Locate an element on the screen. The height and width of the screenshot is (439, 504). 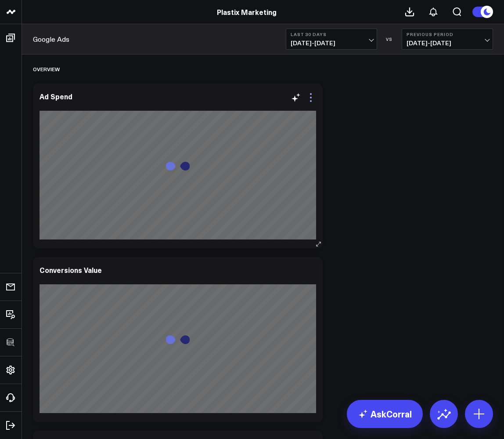
div: VS is located at coordinates (390, 39).